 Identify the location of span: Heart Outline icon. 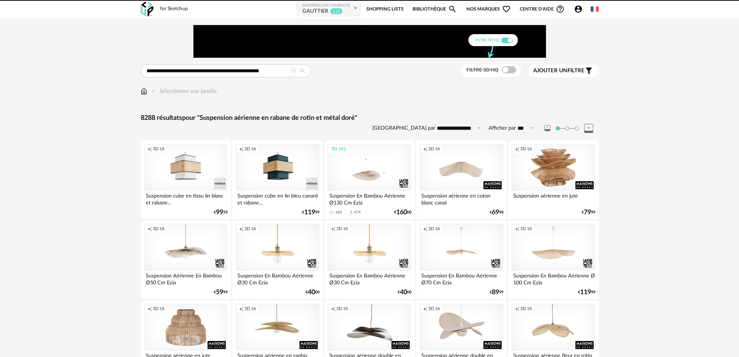
(506, 9).